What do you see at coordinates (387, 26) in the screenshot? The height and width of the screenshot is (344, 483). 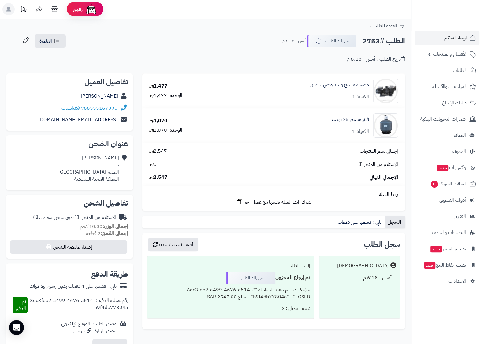 I see `a: العودة للطلبات` at bounding box center [387, 26].